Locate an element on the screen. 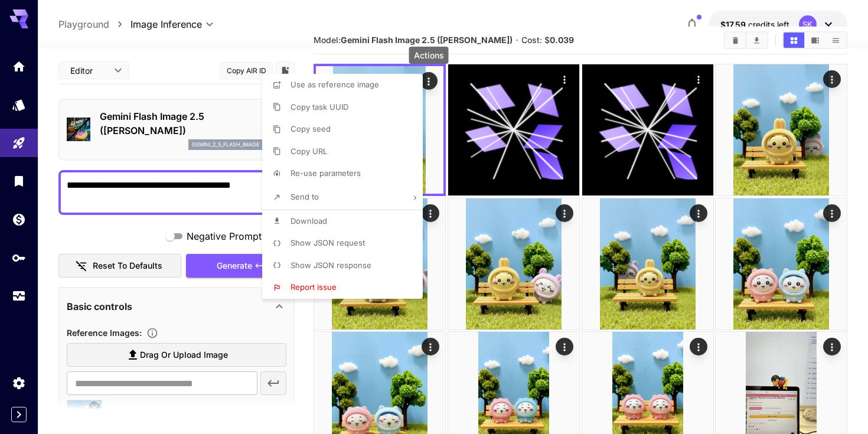 The width and height of the screenshot is (868, 434). span: Use as reference image is located at coordinates (335, 84).